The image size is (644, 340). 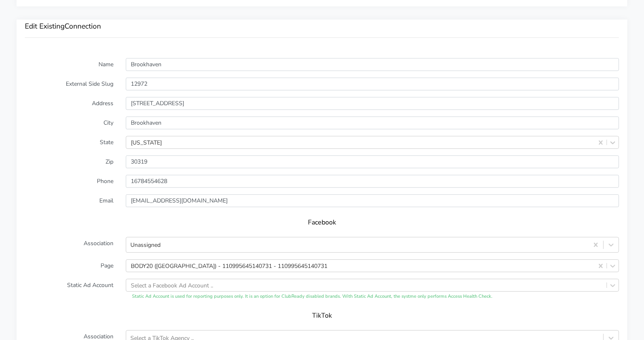 I want to click on input: Enter Name ..., so click(x=373, y=64).